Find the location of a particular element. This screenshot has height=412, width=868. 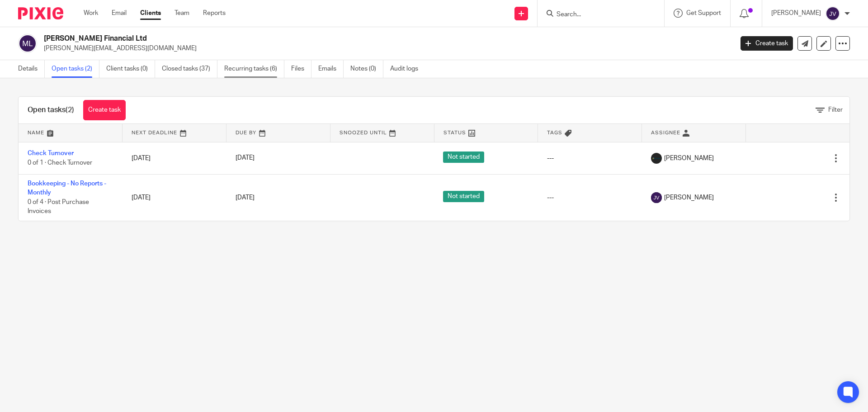

a: Notes (0) is located at coordinates (366, 69).